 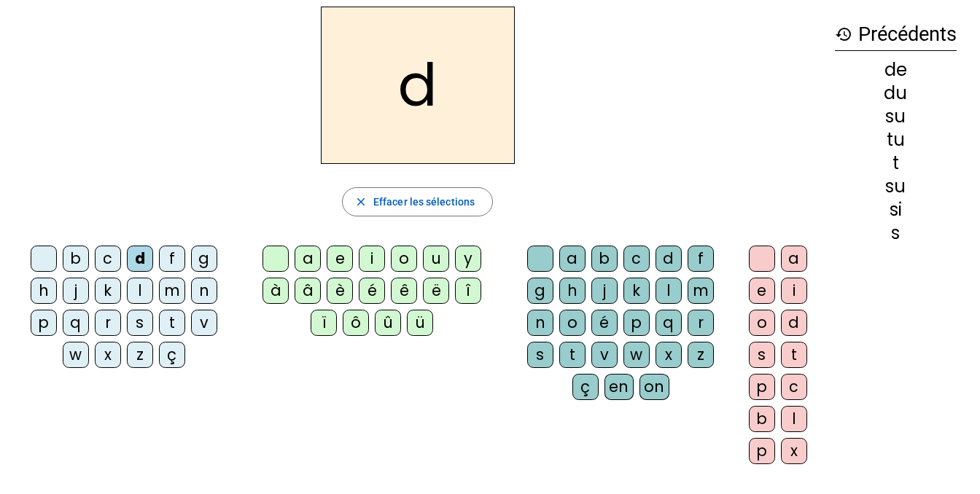 I want to click on span: Effacer les sélections, so click(x=423, y=201).